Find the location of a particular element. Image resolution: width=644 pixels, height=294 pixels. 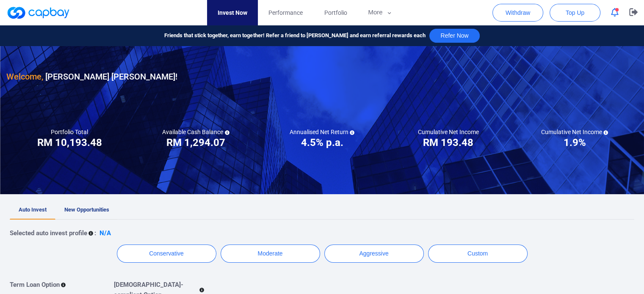

h5: Portfolio Total is located at coordinates (70, 132).